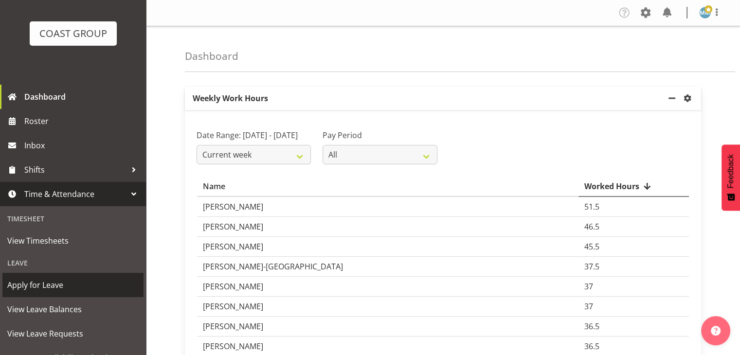 The width and height of the screenshot is (740, 355). What do you see at coordinates (380, 135) in the screenshot?
I see `label: Pay Period` at bounding box center [380, 135].